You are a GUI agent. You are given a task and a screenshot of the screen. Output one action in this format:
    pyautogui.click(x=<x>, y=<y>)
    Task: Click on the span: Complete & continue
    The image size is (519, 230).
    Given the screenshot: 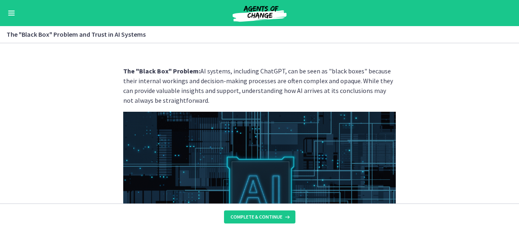 What is the action you would take?
    pyautogui.click(x=256, y=217)
    